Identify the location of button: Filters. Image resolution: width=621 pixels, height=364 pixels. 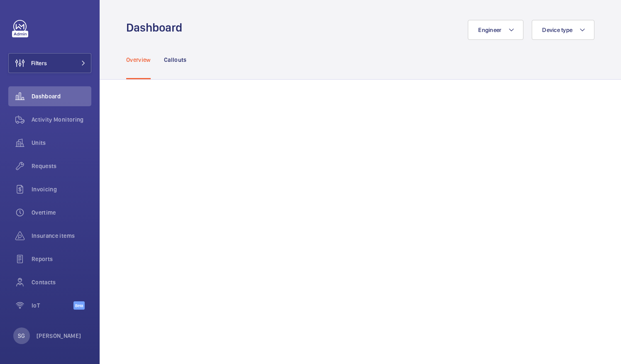
(50, 63).